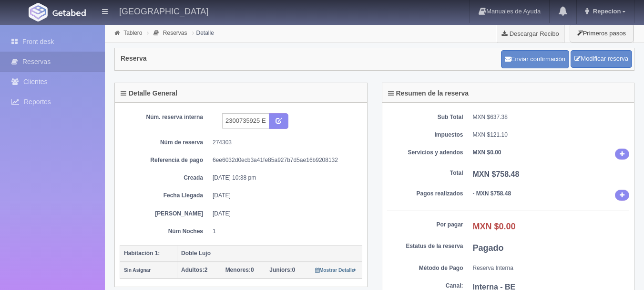  What do you see at coordinates (149, 93) in the screenshot?
I see `h4: Detalle General` at bounding box center [149, 93].